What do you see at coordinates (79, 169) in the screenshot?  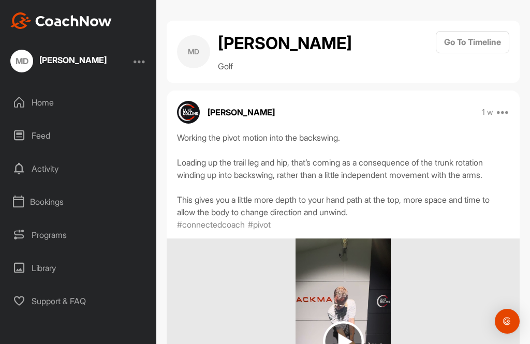 I see `div: Activity` at bounding box center [79, 169].